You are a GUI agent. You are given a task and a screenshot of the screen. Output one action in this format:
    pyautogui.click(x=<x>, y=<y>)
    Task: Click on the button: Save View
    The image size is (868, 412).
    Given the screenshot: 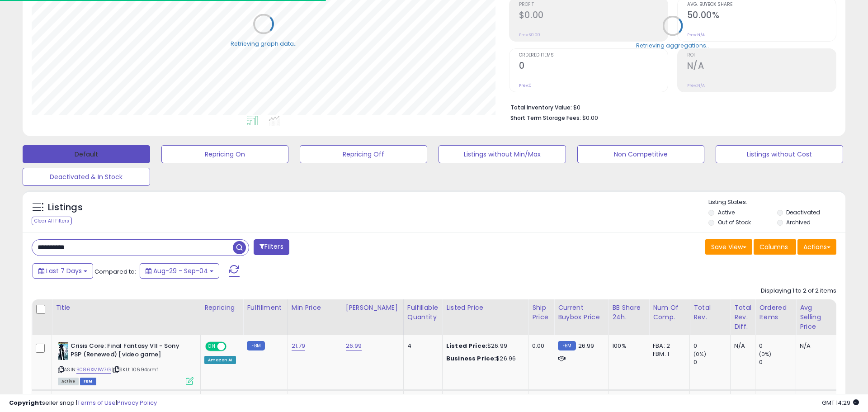 What is the action you would take?
    pyautogui.click(x=728, y=247)
    